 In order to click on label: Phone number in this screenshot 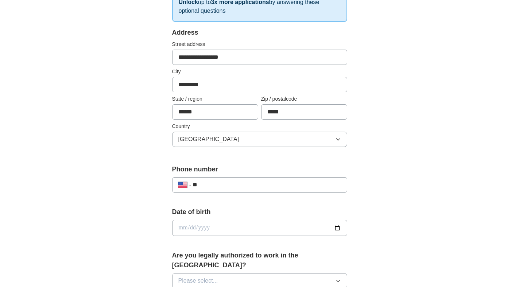, I will do `click(260, 169)`.